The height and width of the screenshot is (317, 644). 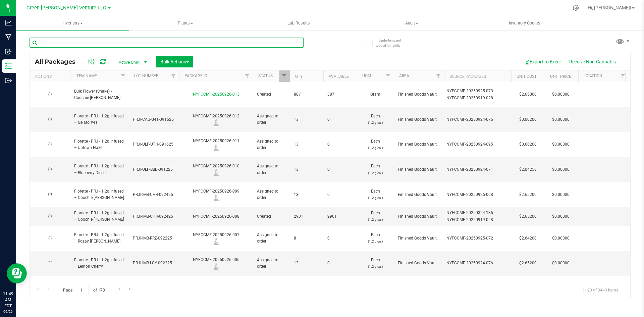 What do you see at coordinates (146, 76) in the screenshot?
I see `a: Lot Number` at bounding box center [146, 76].